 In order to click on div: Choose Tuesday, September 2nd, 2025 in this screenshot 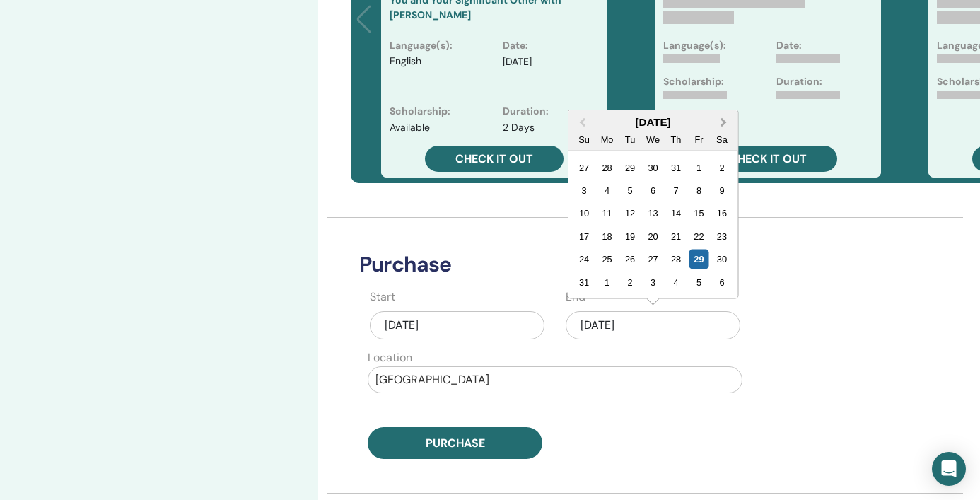, I will do `click(629, 281)`.